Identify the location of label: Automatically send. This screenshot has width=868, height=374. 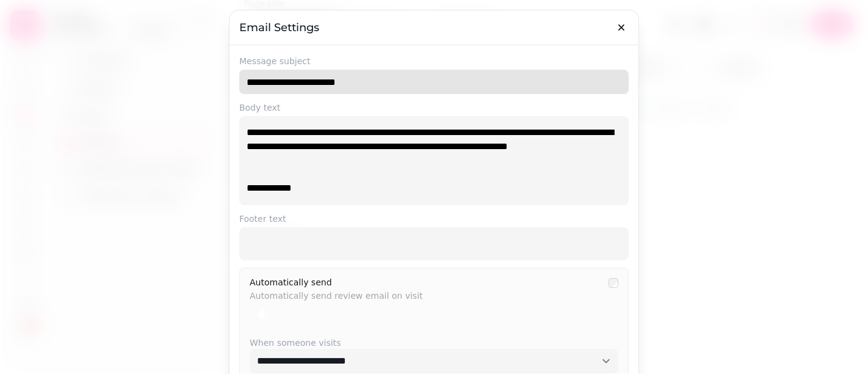
(291, 282).